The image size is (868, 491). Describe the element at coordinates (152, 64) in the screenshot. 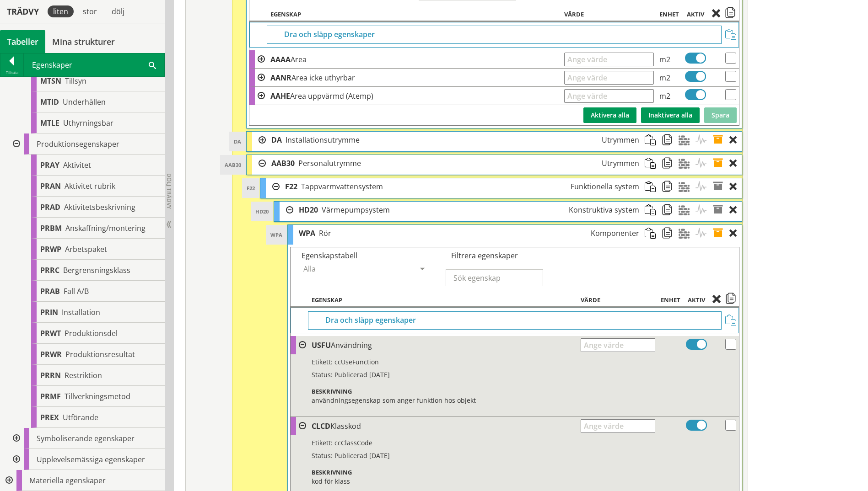

I see `span: Sök i tabellen` at that location.